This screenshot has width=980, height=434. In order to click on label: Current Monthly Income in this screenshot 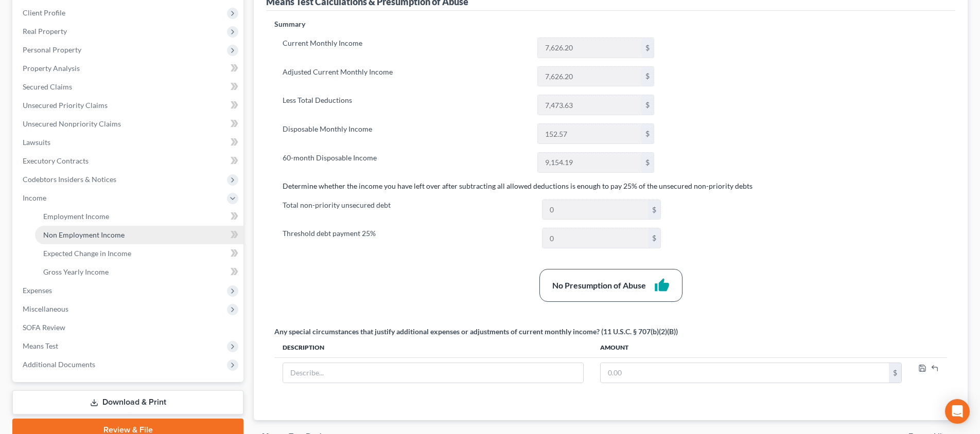, I will do `click(404, 48)`.